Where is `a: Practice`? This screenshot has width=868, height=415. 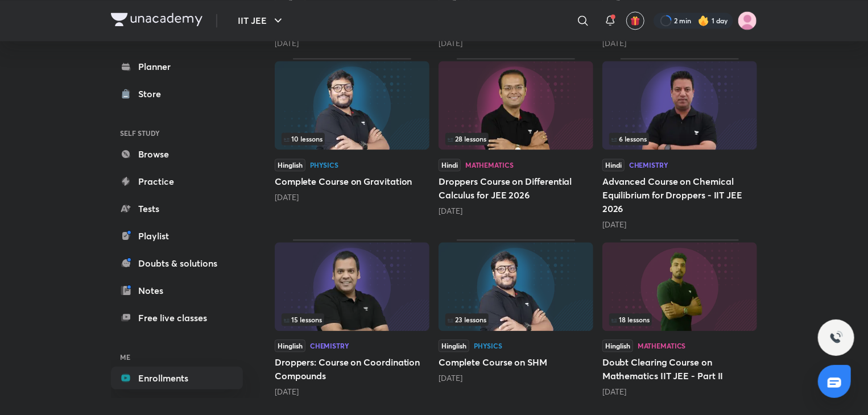 a: Practice is located at coordinates (177, 182).